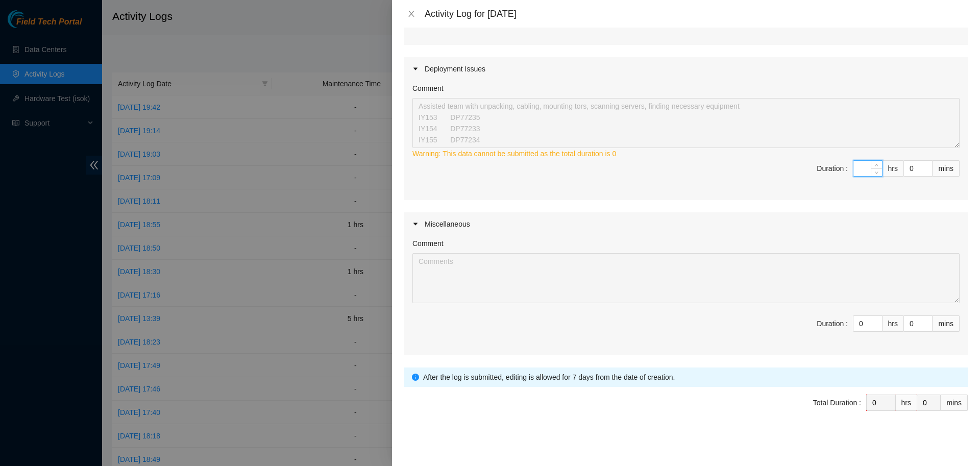 This screenshot has width=980, height=466. I want to click on div: Total Duration :, so click(837, 403).